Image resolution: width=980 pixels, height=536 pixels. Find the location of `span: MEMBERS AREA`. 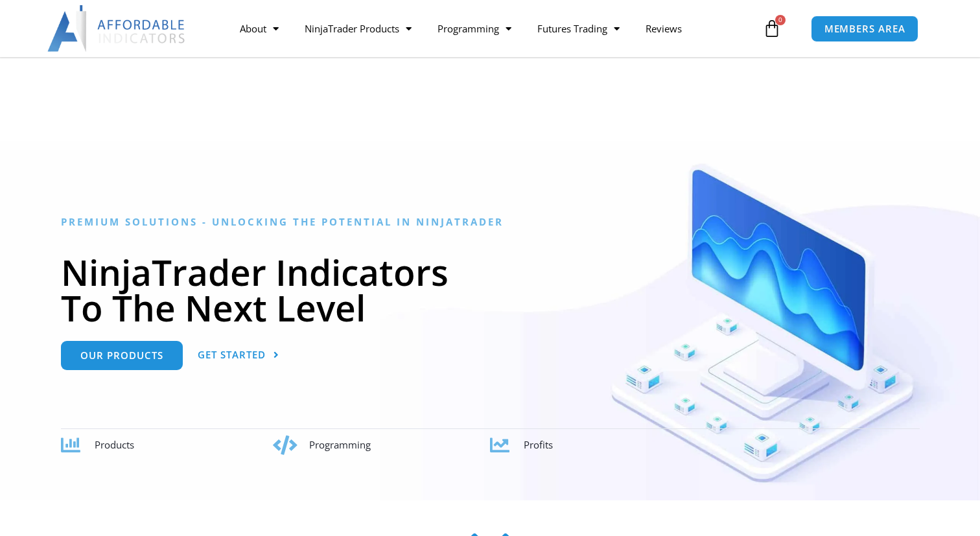

span: MEMBERS AREA is located at coordinates (864, 29).